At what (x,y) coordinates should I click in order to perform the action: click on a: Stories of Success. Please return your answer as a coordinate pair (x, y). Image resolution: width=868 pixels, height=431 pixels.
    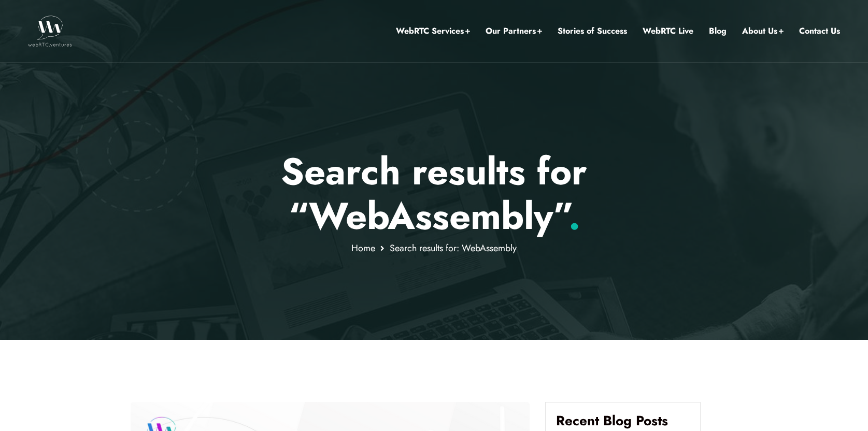
    Looking at the image, I should click on (592, 31).